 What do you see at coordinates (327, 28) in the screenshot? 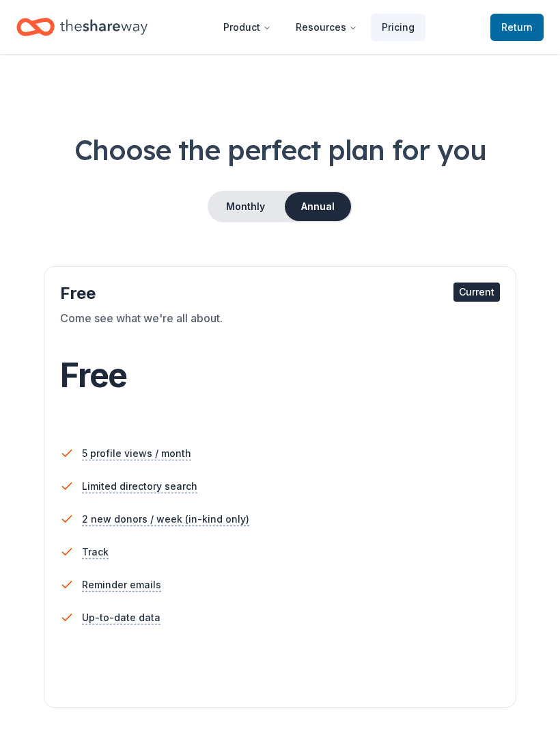
I see `button: Resources` at bounding box center [327, 28].